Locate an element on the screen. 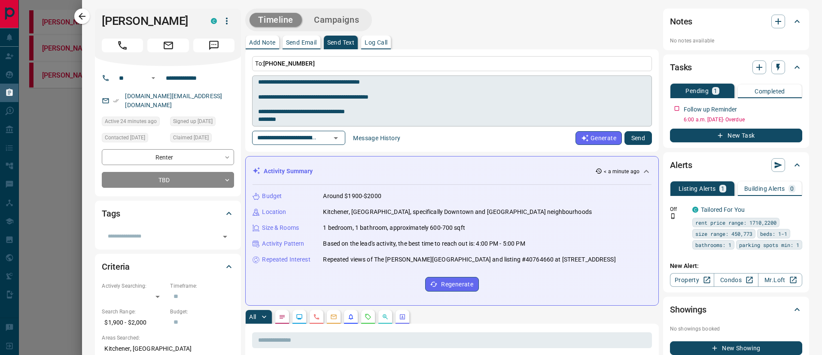 This screenshot has height=355, width=822. div: Sat Sep 13 2025 is located at coordinates (134, 123).